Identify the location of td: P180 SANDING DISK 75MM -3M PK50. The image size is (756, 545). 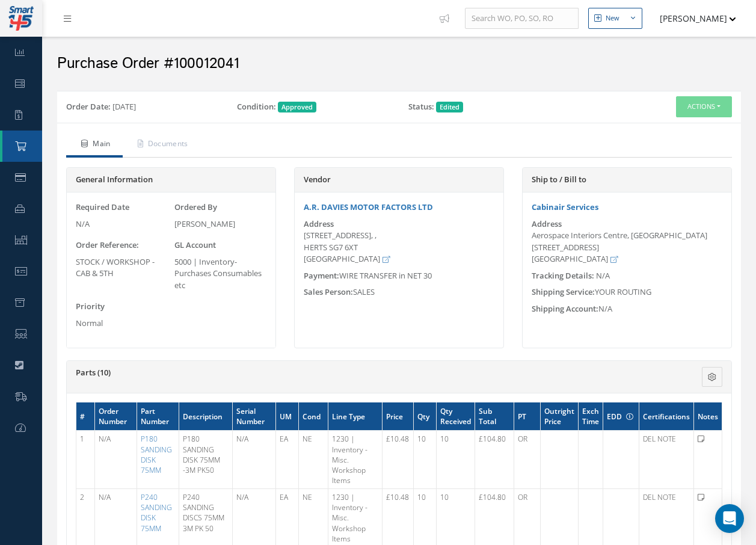
(205, 459).